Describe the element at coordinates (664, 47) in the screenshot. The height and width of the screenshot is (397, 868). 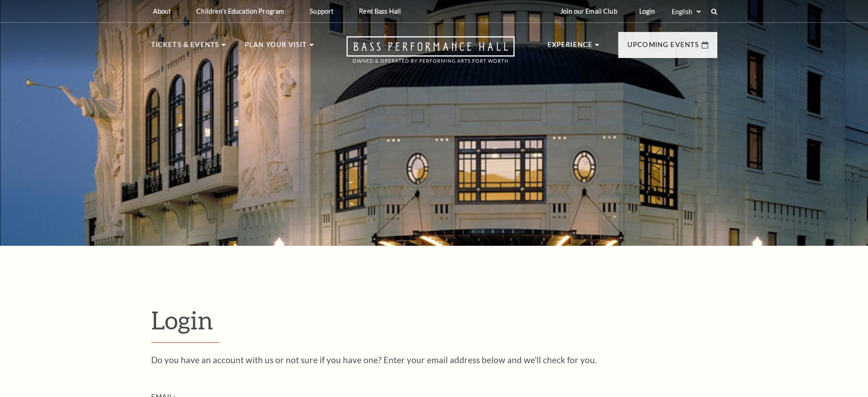
I see `p: Upcoming Events` at that location.